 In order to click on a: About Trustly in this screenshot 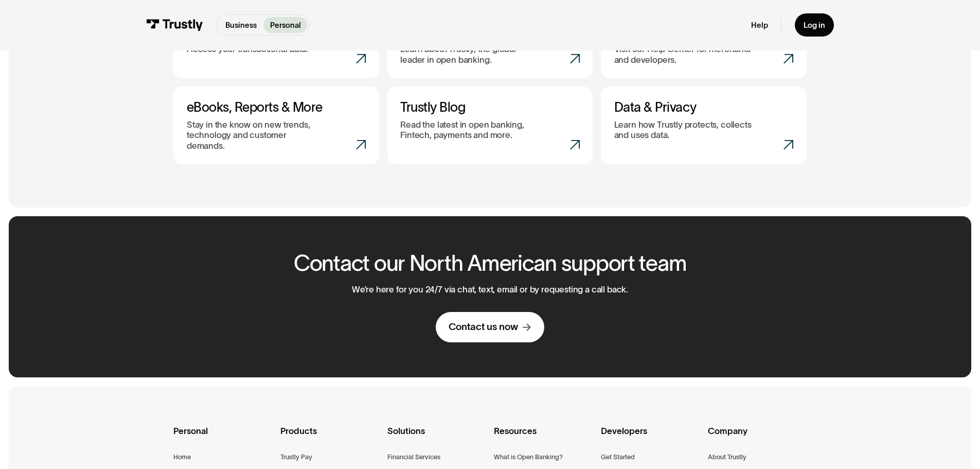, I will do `click(727, 457)`.